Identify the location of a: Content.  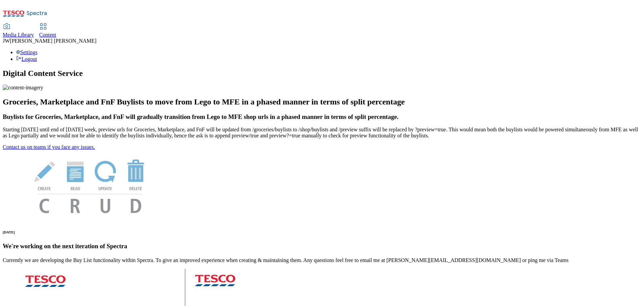
(47, 31).